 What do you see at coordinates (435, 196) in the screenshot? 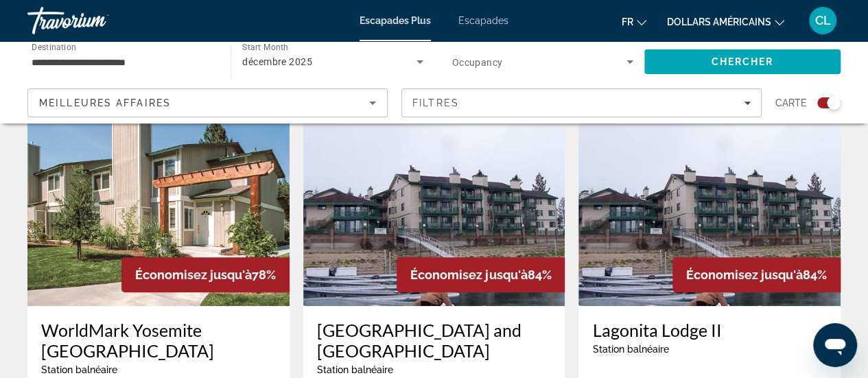
I see `a: Lagonita Lodge and Lagonita Lodge II` at bounding box center [435, 196].